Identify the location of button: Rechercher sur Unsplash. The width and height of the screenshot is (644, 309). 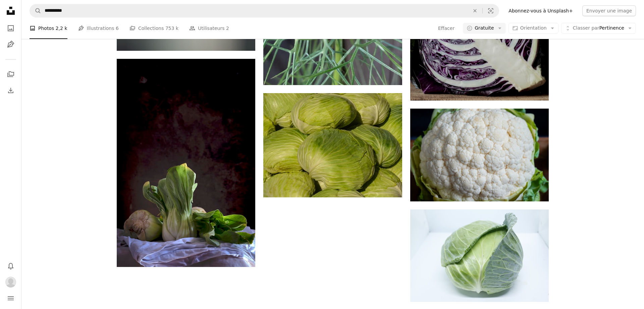
(35, 11).